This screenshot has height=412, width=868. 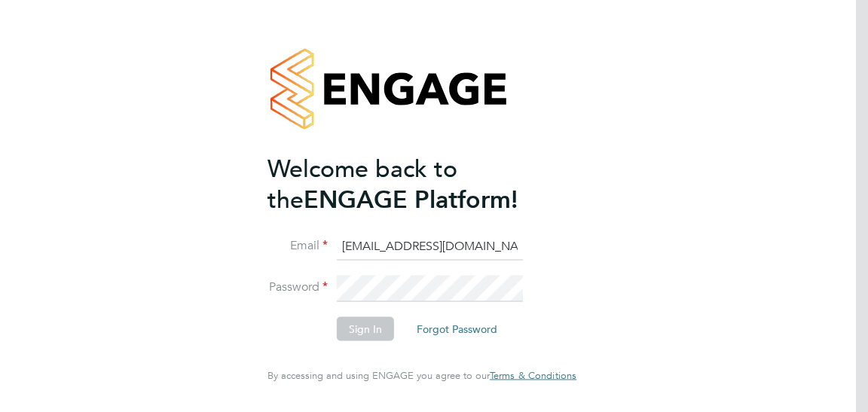 I want to click on a: Terms & Conditions, so click(x=533, y=375).